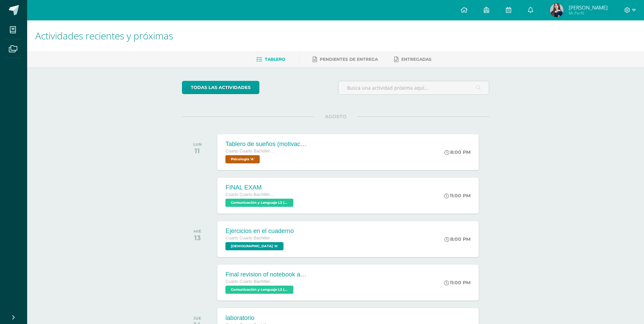  I want to click on a: Pendientes de entrega, so click(345, 60).